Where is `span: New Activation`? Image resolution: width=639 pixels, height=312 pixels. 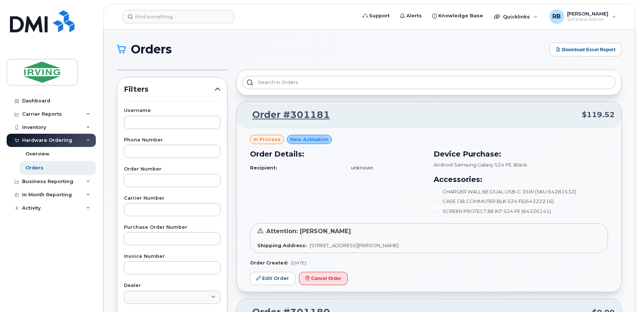
span: New Activation is located at coordinates (310, 139).